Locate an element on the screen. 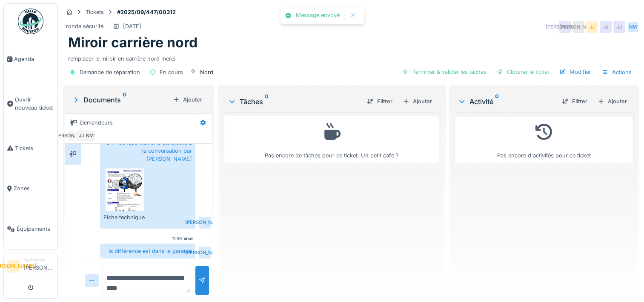 This screenshot has width=644, height=302. div: Activité is located at coordinates (506, 101).